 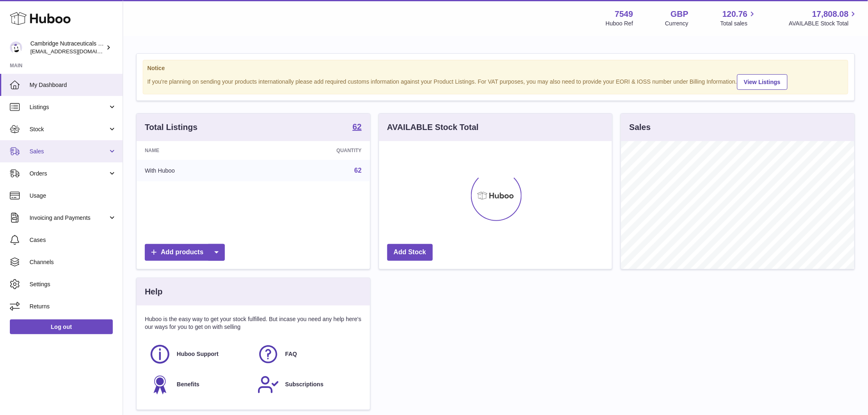 What do you see at coordinates (73, 262) in the screenshot?
I see `span: Channels` at bounding box center [73, 262].